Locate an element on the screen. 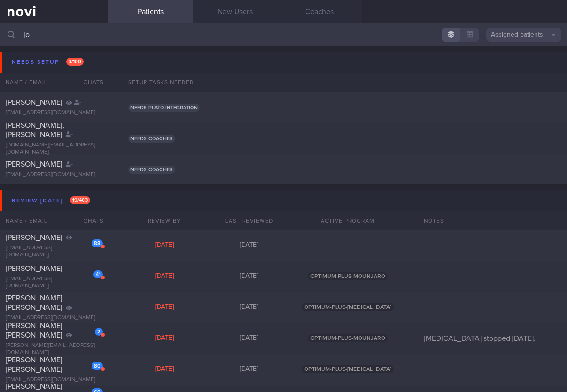 The height and width of the screenshot is (392, 567). div: 2 is located at coordinates (99, 331).